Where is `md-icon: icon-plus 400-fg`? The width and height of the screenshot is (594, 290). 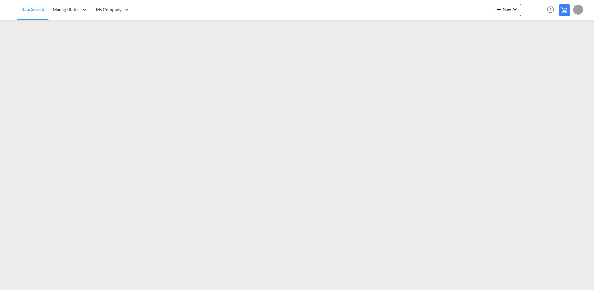 md-icon: icon-plus 400-fg is located at coordinates (499, 9).